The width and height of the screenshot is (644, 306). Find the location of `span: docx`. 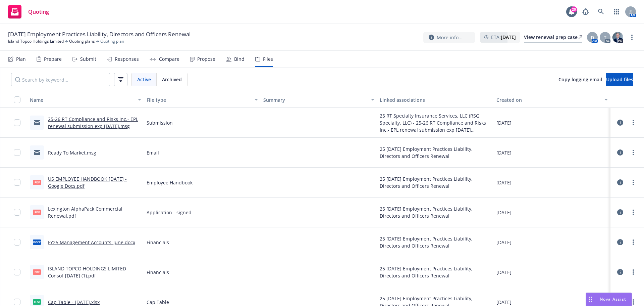

span: docx is located at coordinates (37, 242).